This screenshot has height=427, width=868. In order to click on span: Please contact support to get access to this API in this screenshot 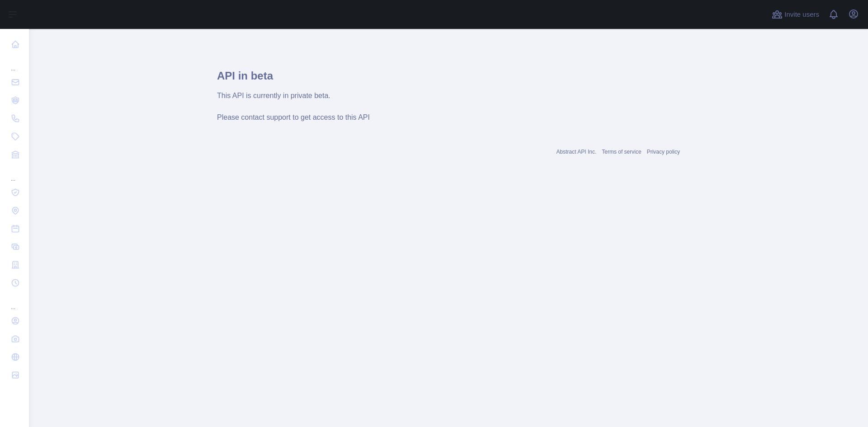, I will do `click(294, 117)`.